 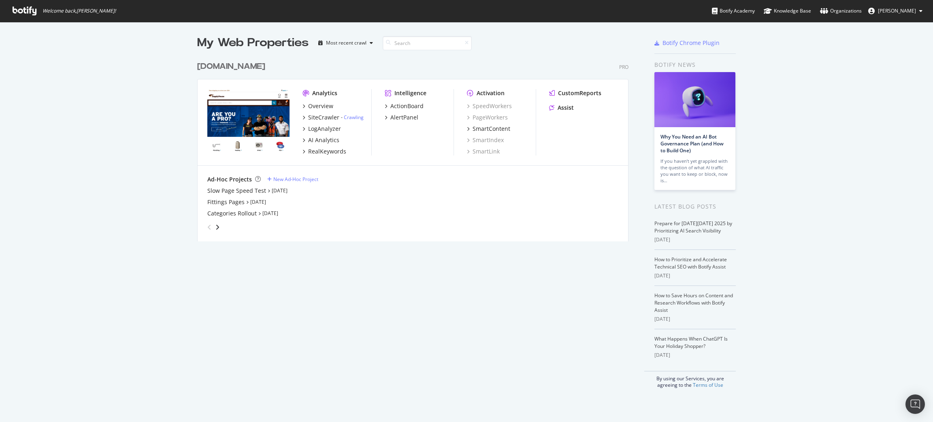 What do you see at coordinates (325, 93) in the screenshot?
I see `div: Analytics` at bounding box center [325, 93].